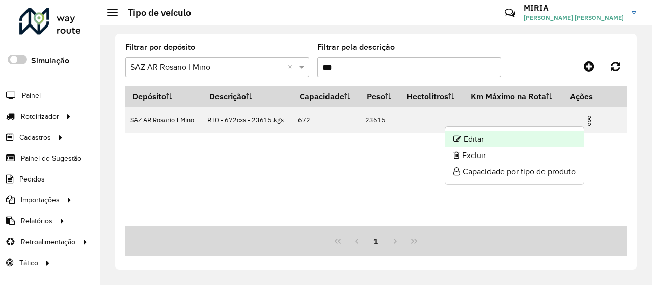  Describe the element at coordinates (515, 172) in the screenshot. I see `li: Capacidade por tipo de produto` at that location.